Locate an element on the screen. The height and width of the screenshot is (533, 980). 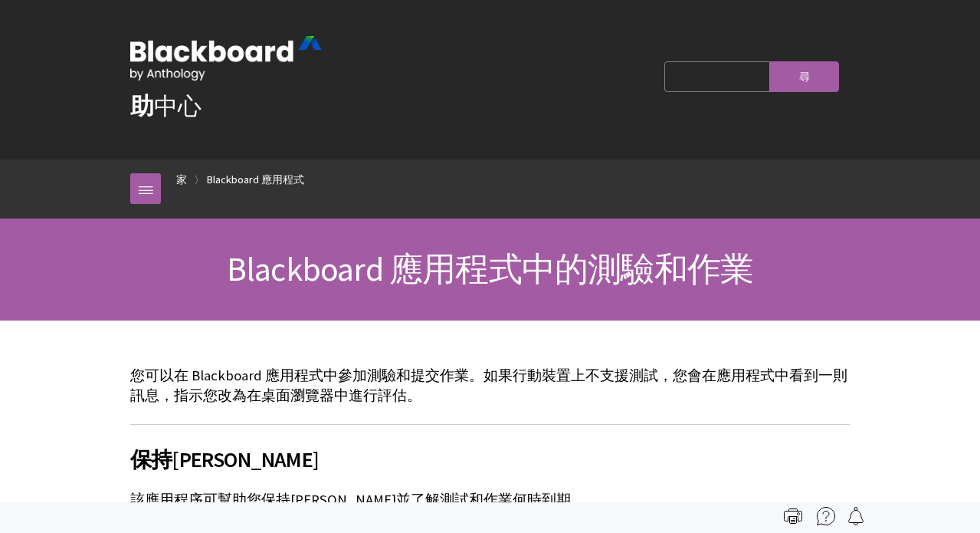
img: 印 is located at coordinates (793, 516).